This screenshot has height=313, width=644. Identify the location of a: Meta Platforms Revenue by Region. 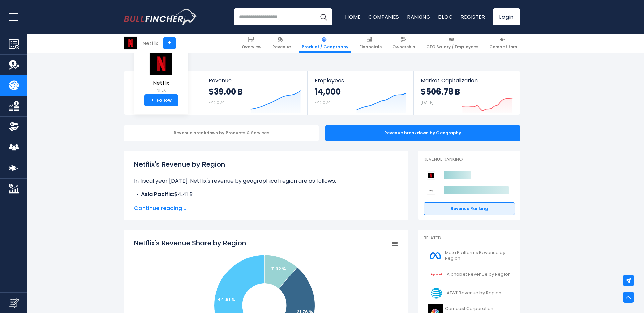
(469, 256).